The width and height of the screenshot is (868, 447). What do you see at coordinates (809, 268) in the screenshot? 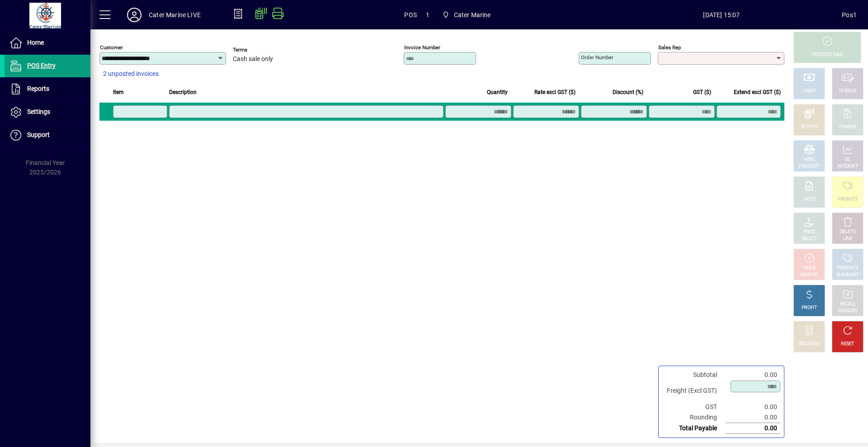
I see `div: HOLD` at bounding box center [809, 268].